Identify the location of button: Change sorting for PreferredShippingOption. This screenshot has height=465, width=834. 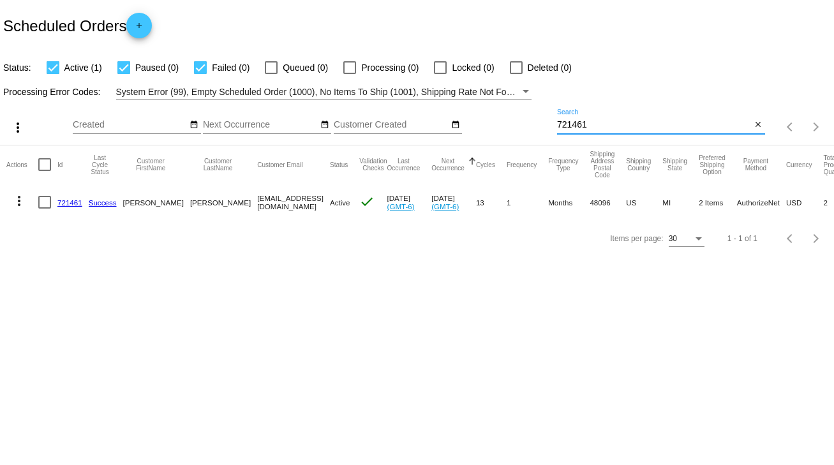
(713, 165).